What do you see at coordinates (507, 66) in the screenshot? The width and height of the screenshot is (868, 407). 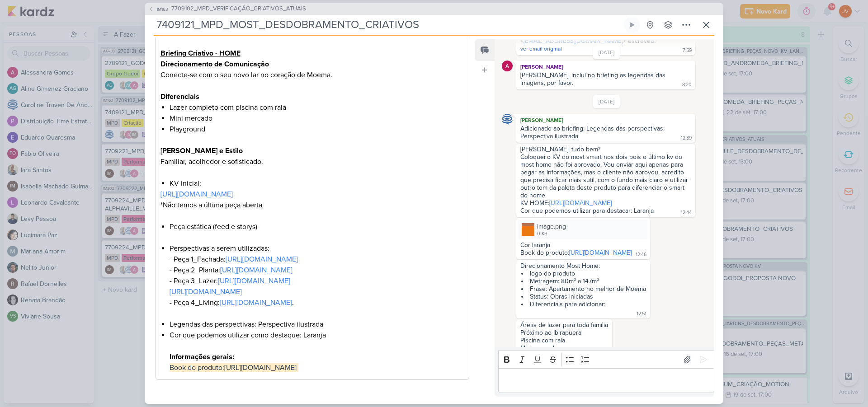 I see `img: Alessandra Gomes` at bounding box center [507, 66].